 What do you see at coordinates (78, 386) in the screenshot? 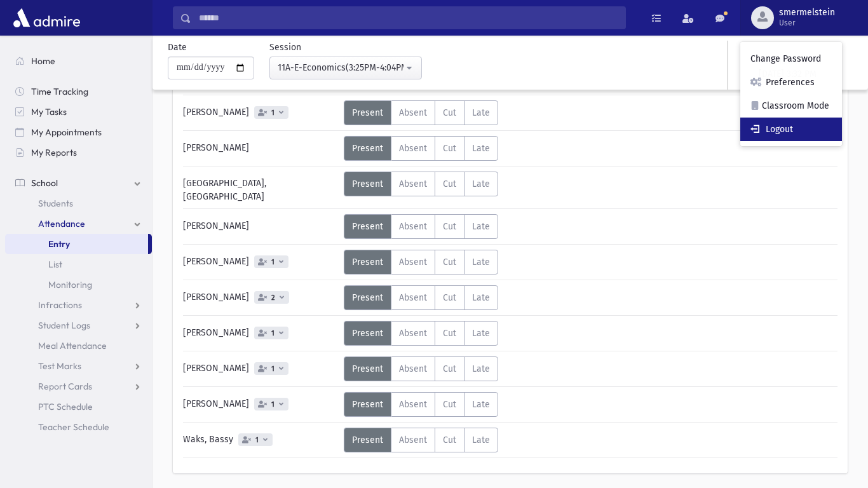
I see `a: Report Cards` at bounding box center [78, 386].